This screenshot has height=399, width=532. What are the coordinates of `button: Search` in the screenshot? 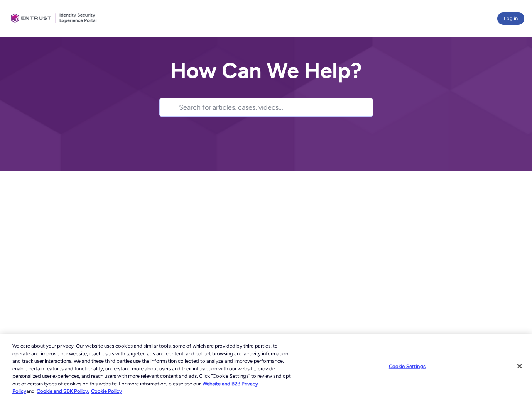 It's located at (169, 107).